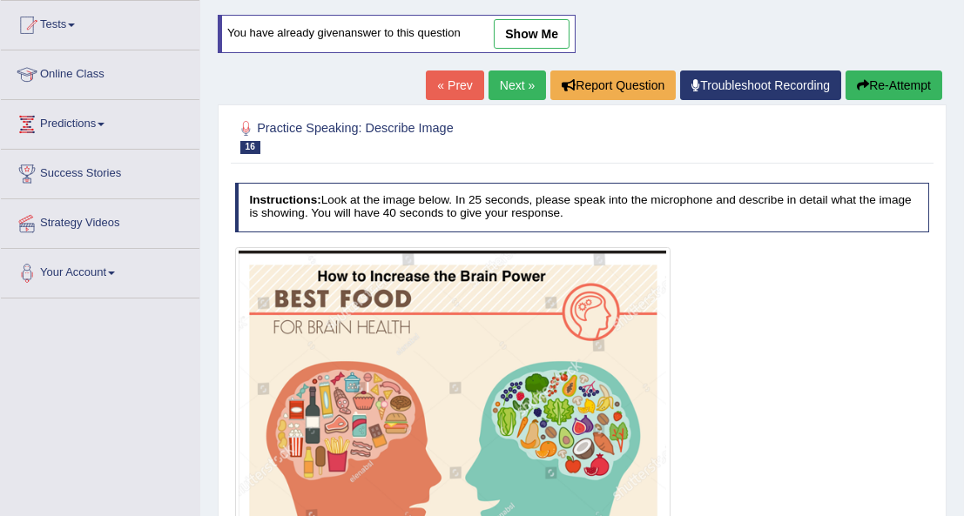  What do you see at coordinates (285, 199) in the screenshot?
I see `b: Instructions:` at bounding box center [285, 199].